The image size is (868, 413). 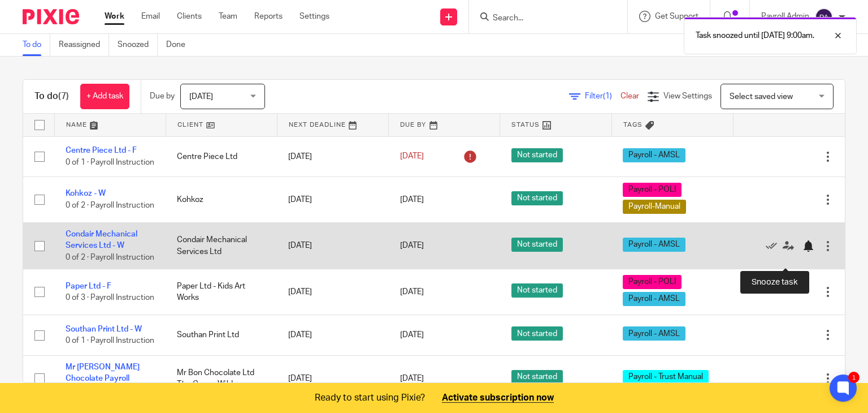 What do you see at coordinates (137, 45) in the screenshot?
I see `a: Snoozed` at bounding box center [137, 45].